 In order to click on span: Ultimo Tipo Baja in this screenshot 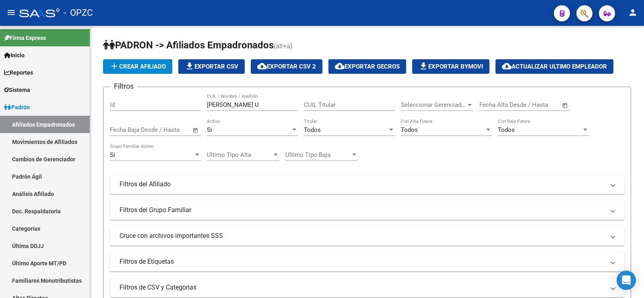, I will do `click(318, 155)`.